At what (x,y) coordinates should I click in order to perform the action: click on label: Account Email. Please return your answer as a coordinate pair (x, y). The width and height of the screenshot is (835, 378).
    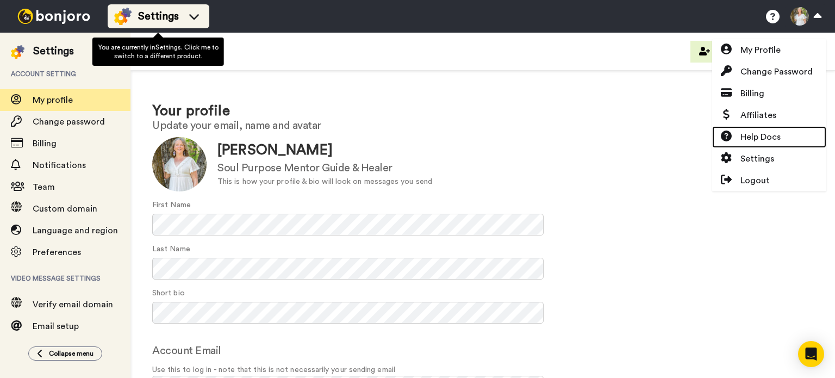
    Looking at the image, I should click on (186, 351).